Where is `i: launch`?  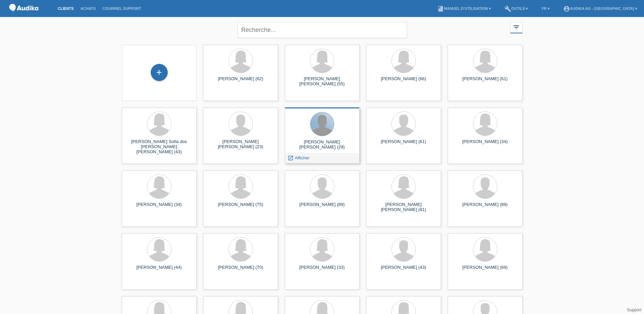
i: launch is located at coordinates (290, 158).